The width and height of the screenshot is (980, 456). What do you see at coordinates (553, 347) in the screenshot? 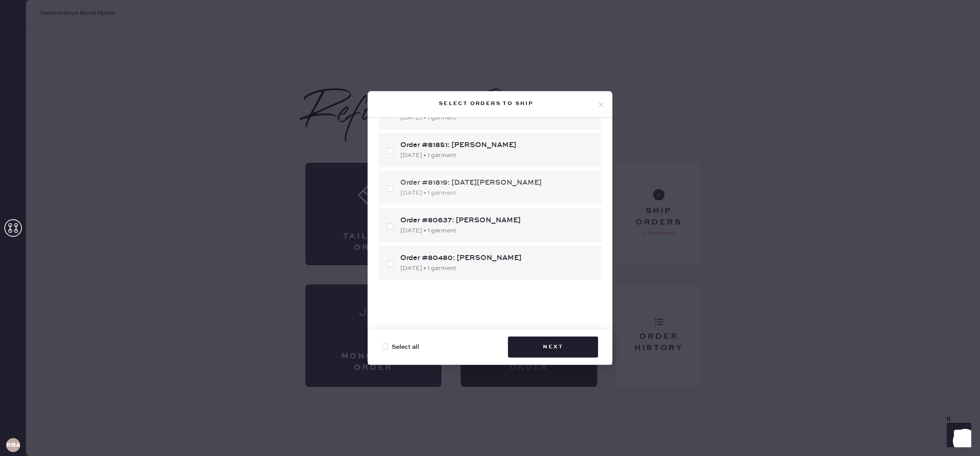
I see `button: Next` at bounding box center [553, 347].